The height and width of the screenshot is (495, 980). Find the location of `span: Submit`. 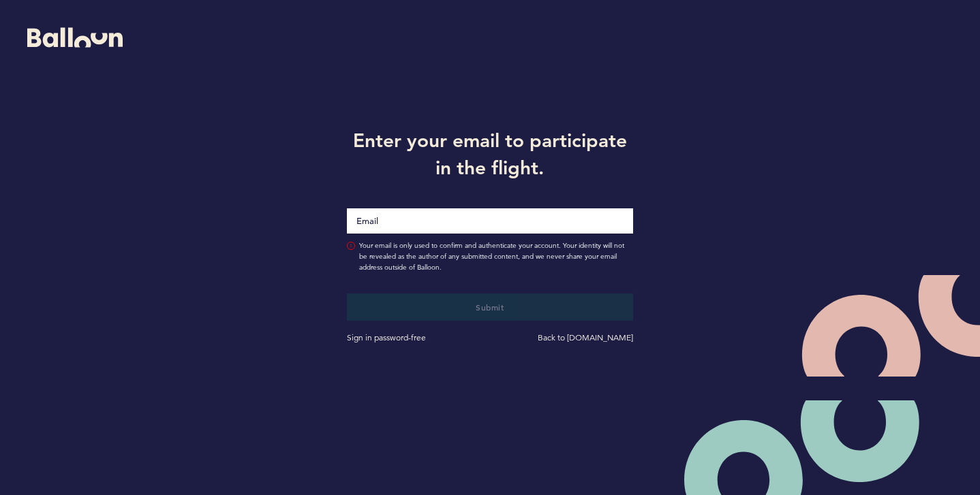

span: Submit is located at coordinates (490, 307).